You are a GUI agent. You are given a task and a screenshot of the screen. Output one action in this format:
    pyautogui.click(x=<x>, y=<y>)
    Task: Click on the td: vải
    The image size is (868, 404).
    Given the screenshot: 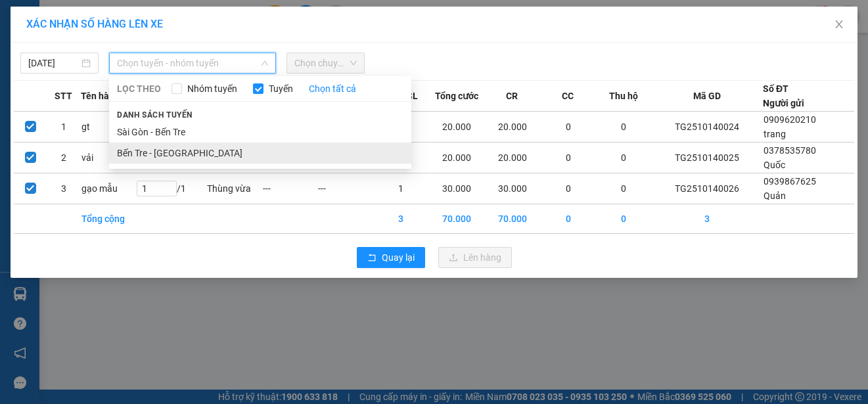 What is the action you would take?
    pyautogui.click(x=109, y=158)
    